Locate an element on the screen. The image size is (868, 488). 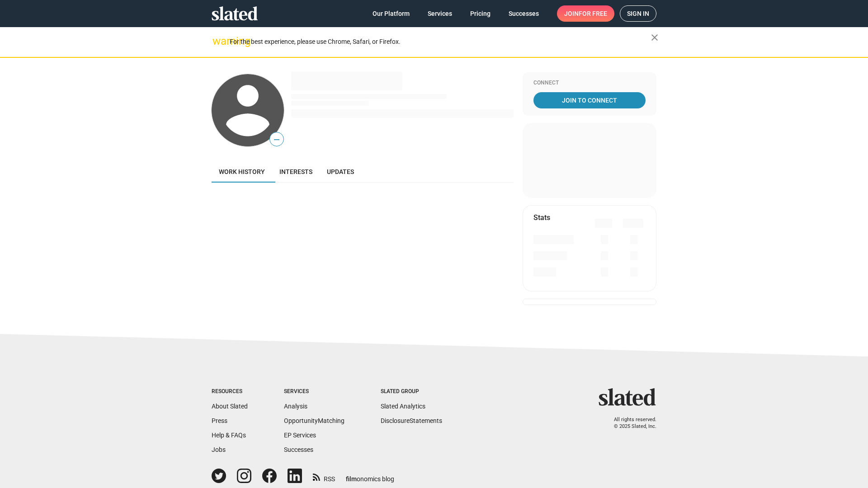
span: Join is located at coordinates (585, 13).